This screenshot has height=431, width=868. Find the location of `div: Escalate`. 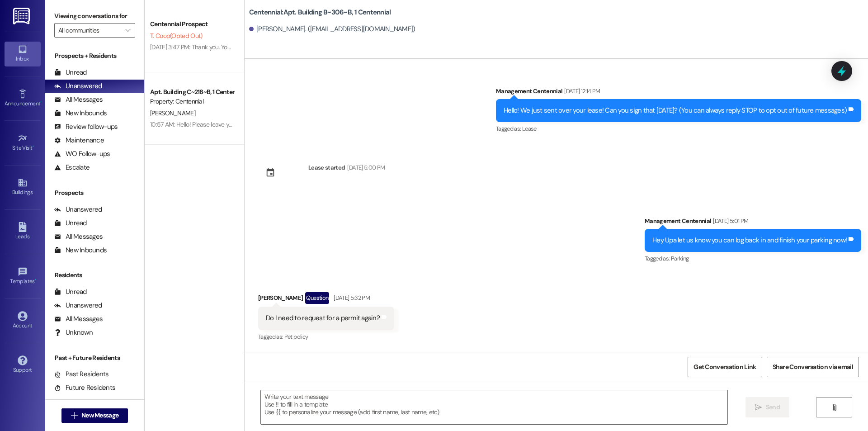

div: Escalate is located at coordinates (72, 168).